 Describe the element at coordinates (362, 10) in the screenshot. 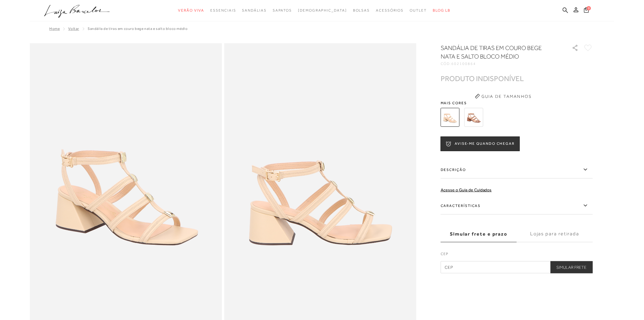

I see `span: Bolsas` at that location.